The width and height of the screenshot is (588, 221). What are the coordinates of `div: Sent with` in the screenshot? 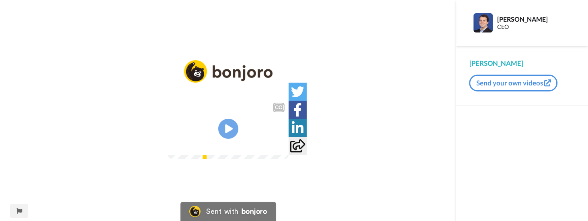 It's located at (222, 212).